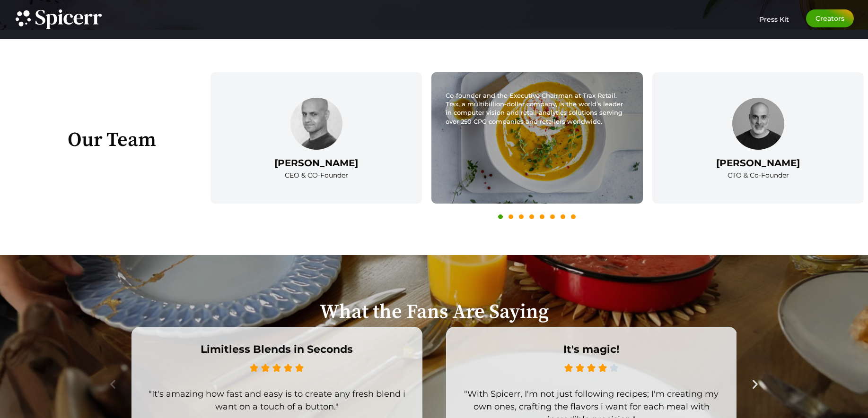  What do you see at coordinates (563, 217) in the screenshot?
I see `button: 7 of 3` at bounding box center [563, 217].